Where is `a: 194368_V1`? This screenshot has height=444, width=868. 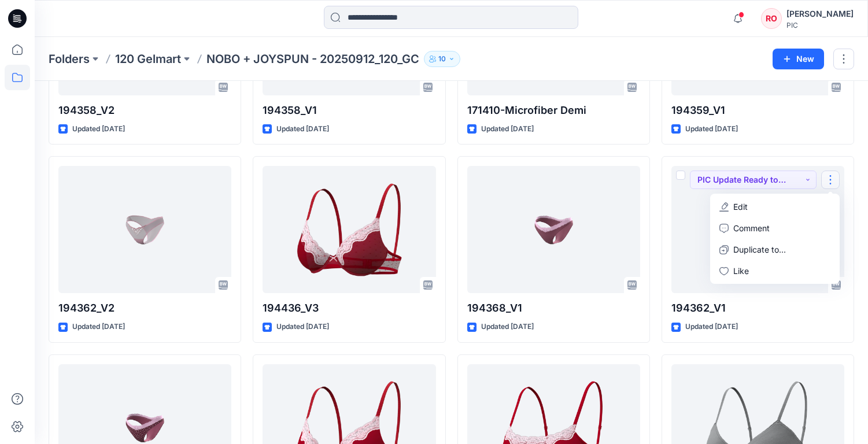 a: 194368_V1 is located at coordinates (554, 230).